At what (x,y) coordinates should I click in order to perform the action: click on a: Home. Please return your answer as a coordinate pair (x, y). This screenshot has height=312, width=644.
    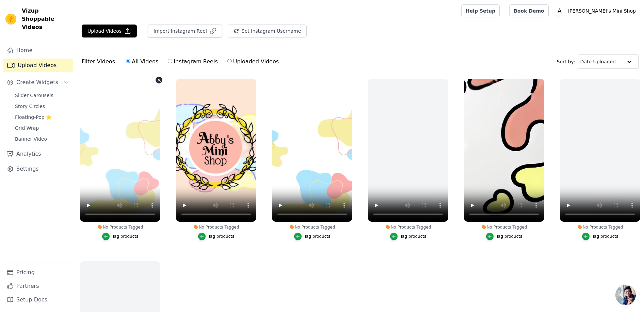
    Looking at the image, I should click on (38, 50).